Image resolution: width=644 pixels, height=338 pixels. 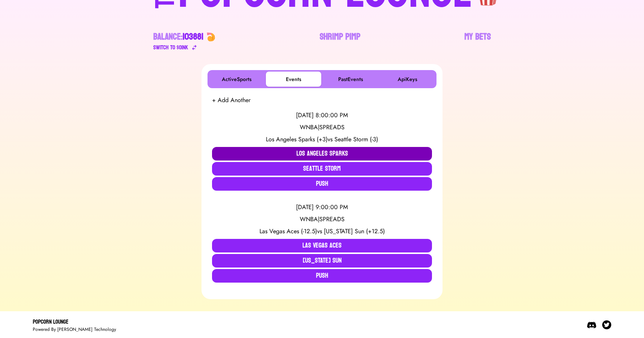 I want to click on div: Popcorn Lounge, so click(x=74, y=322).